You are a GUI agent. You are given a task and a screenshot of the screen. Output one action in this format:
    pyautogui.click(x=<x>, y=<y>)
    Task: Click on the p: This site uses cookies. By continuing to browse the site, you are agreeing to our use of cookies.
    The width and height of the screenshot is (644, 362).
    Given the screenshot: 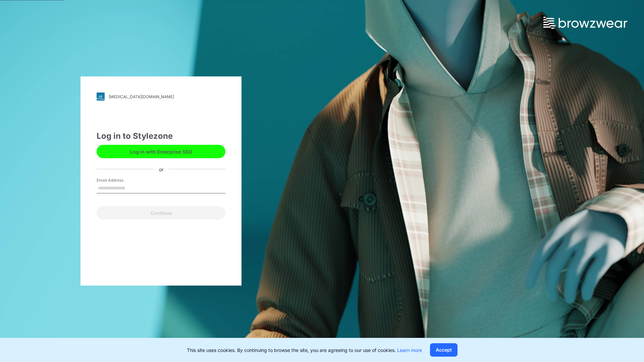 What is the action you would take?
    pyautogui.click(x=305, y=351)
    